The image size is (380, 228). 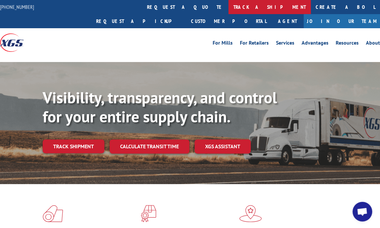 I want to click on a: Customer Portal, so click(x=229, y=21).